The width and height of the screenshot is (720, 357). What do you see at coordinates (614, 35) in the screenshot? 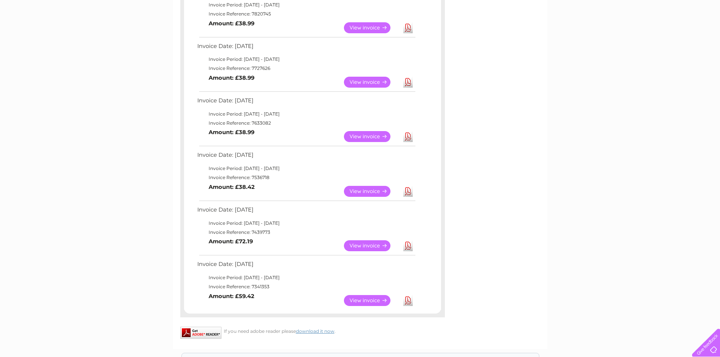
I see `a: Energy` at bounding box center [614, 35].